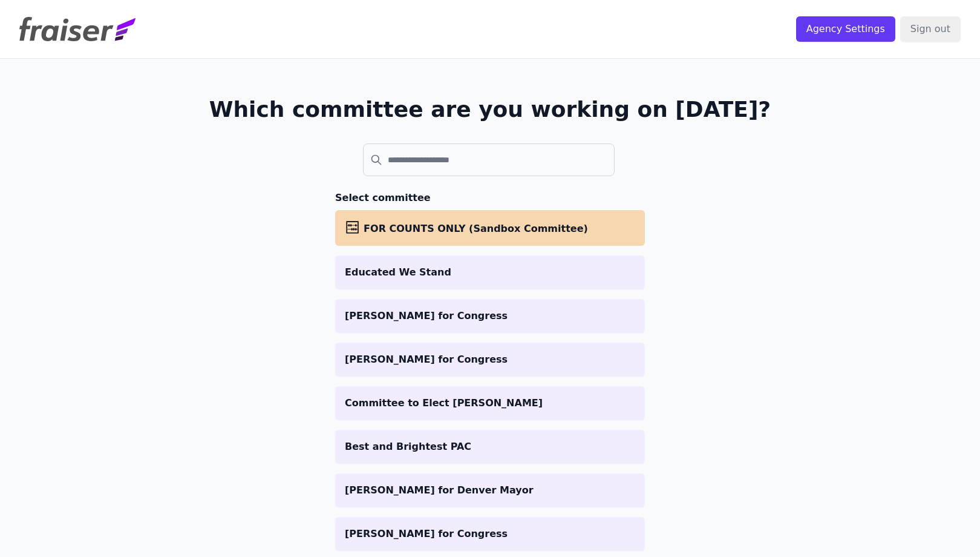 This screenshot has height=557, width=980. I want to click on input: Sign out, so click(930, 29).